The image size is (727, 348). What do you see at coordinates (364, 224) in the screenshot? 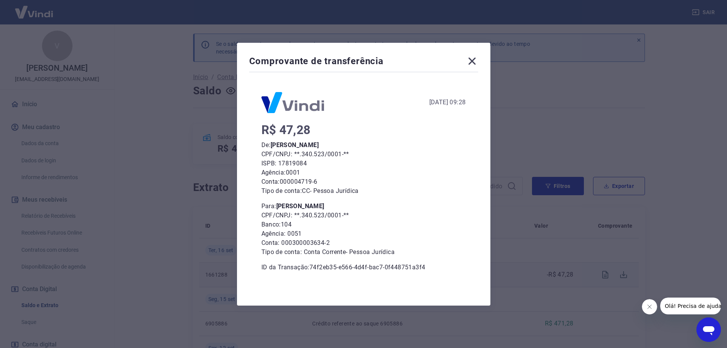
I see `p: Banco: 104` at bounding box center [364, 224].